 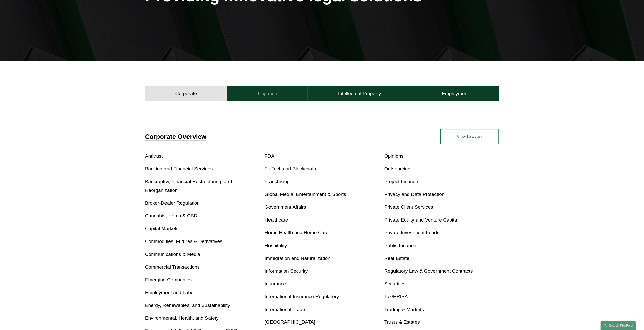 I want to click on a: Commercial Transactions, so click(x=172, y=267).